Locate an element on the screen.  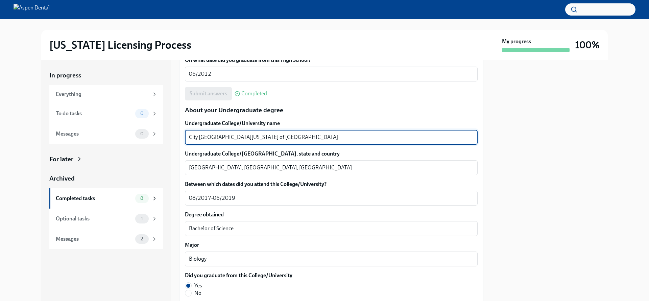
h3: 100% is located at coordinates (587, 45).